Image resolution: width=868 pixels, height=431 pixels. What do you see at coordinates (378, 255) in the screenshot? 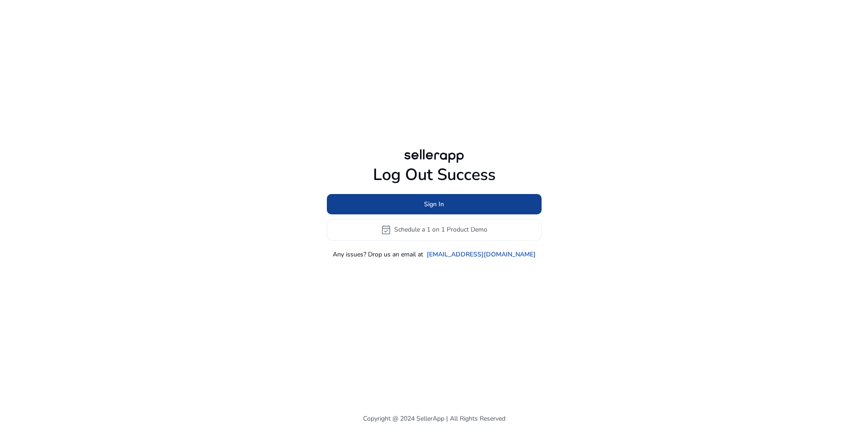
I see `p: Any issues? Drop us an email at` at bounding box center [378, 255].